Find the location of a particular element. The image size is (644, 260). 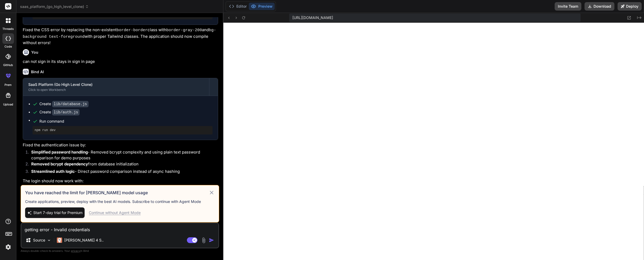

p: Source is located at coordinates (39, 240).